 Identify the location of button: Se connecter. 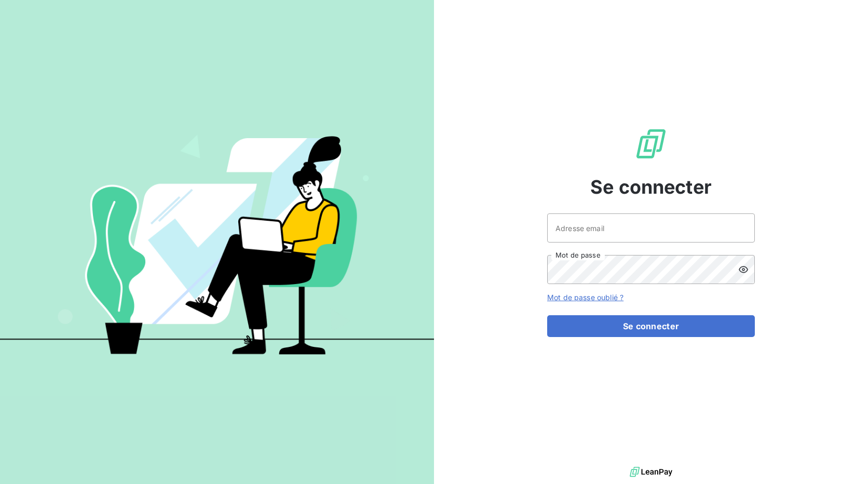
(651, 326).